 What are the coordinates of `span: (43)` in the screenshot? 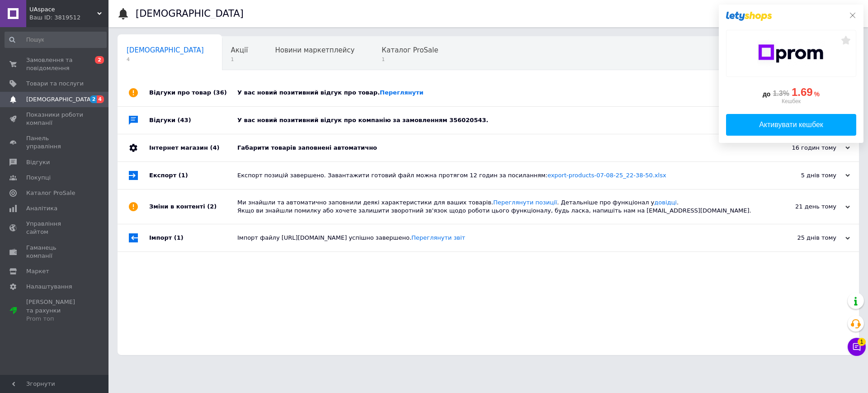 It's located at (184, 120).